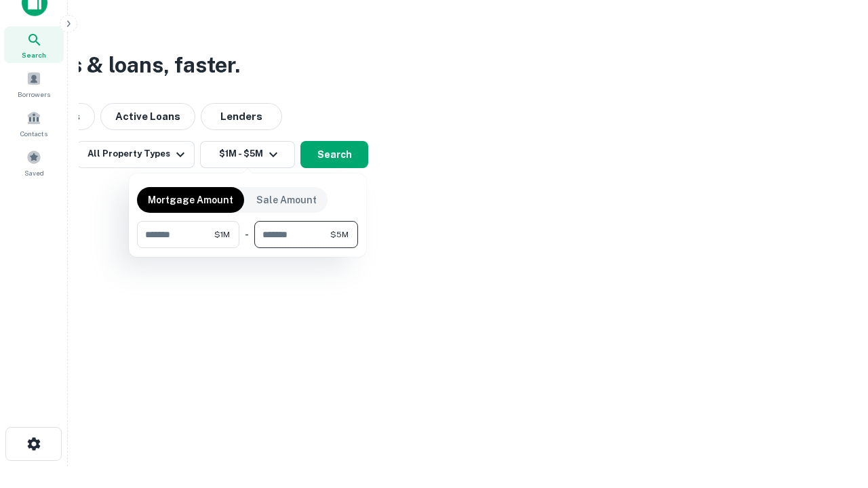 This screenshot has width=868, height=488. I want to click on span: $5M, so click(339, 234).